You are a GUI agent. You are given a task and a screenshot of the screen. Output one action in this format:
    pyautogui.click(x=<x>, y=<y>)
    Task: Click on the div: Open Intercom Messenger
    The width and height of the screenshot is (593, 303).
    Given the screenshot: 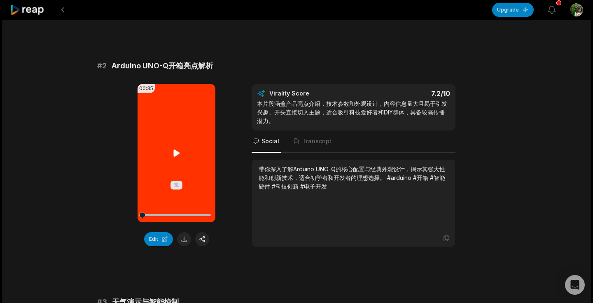 What is the action you would take?
    pyautogui.click(x=575, y=285)
    